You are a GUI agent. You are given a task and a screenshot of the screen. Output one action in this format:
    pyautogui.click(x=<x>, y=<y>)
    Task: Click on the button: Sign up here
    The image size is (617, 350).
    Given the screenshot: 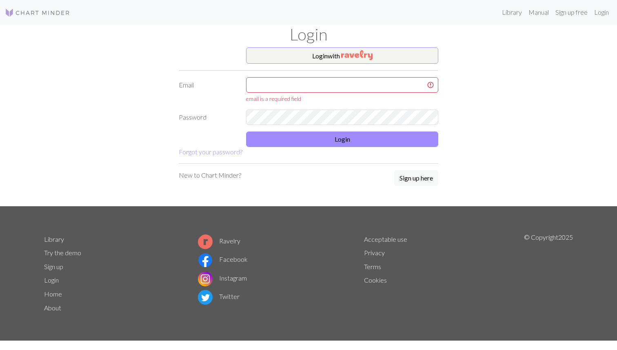 What is the action you would take?
    pyautogui.click(x=416, y=178)
    